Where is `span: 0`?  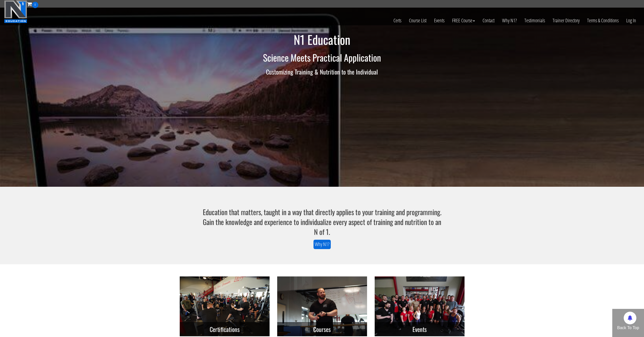 span: 0 is located at coordinates (35, 5).